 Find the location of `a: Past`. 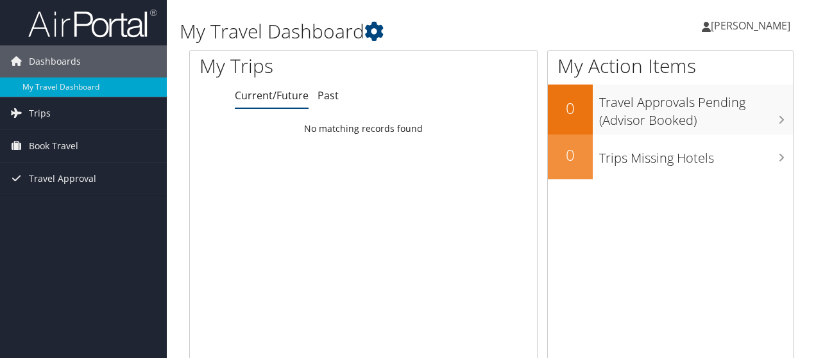

a: Past is located at coordinates (328, 96).